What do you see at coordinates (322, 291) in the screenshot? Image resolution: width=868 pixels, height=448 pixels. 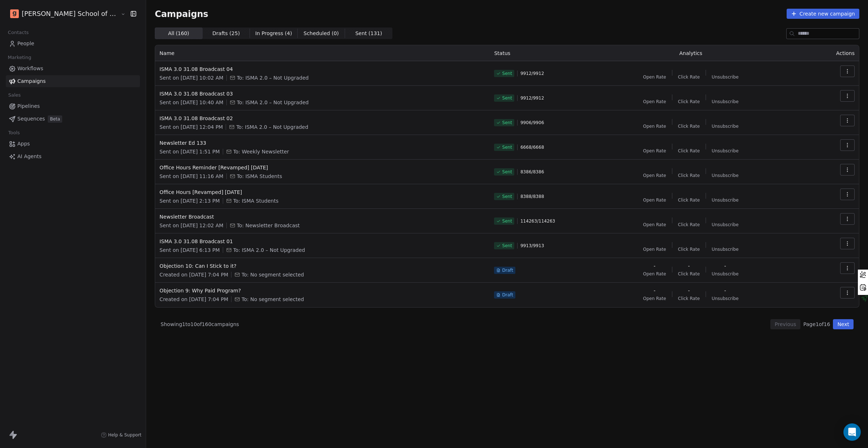 I see `span: Objection 9: Why Paid Program?` at bounding box center [322, 291].